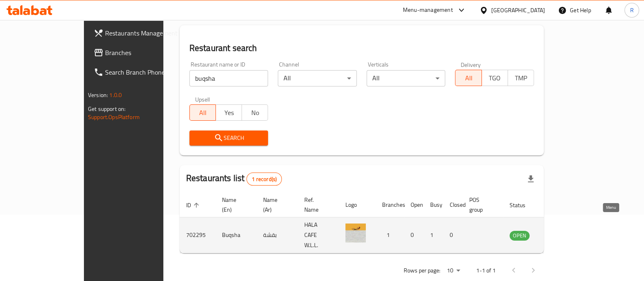  What do you see at coordinates (114, 117) in the screenshot?
I see `a: Support.OpsPlatform` at bounding box center [114, 117].